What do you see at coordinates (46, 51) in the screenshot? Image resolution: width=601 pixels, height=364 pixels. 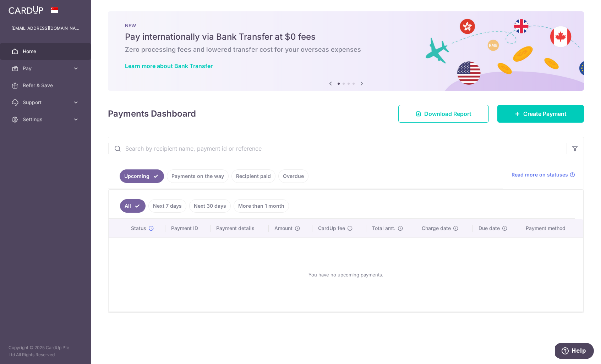 I see `span: Home` at bounding box center [46, 51].